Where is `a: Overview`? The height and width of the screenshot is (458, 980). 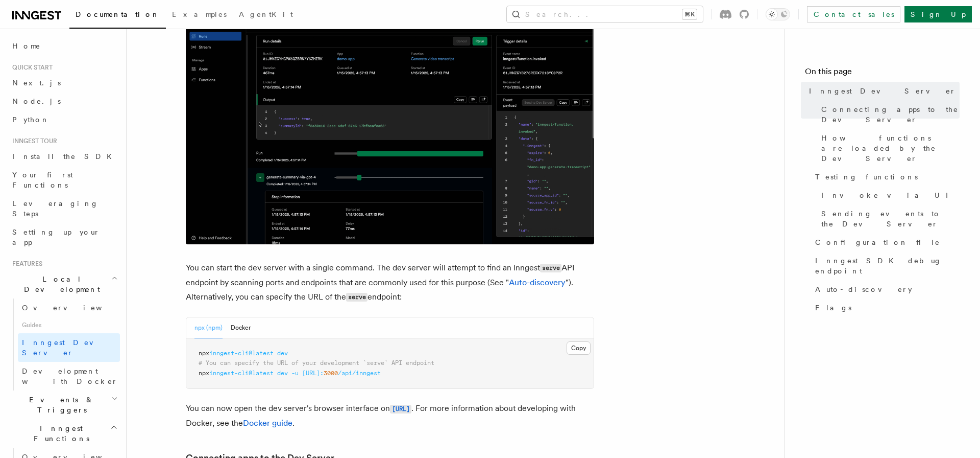 a: Overview is located at coordinates (69, 308).